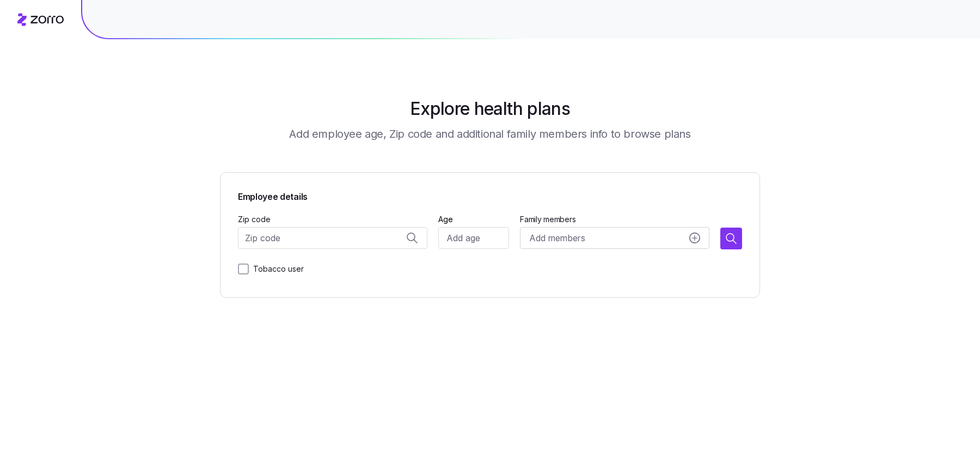 This screenshot has width=980, height=471. What do you see at coordinates (557, 238) in the screenshot?
I see `span: Add members` at bounding box center [557, 238].